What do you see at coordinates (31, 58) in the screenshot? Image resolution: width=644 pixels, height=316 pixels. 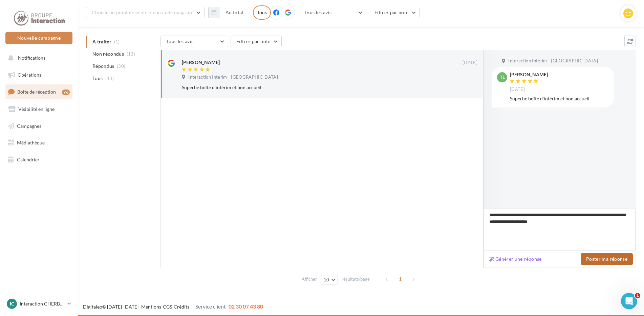 I see `span: Notifications` at bounding box center [31, 58].